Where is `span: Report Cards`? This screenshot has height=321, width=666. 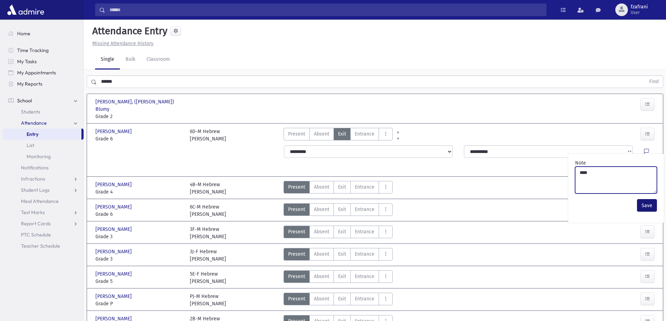 span: Report Cards is located at coordinates (36, 224).